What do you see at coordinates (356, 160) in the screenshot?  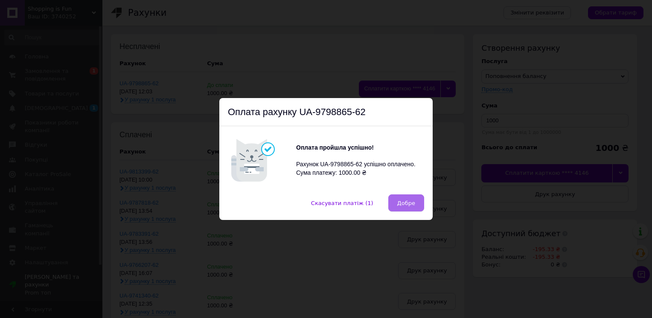 I see `div: Рахунок UA-9798865-62 успішно оплачено. Сума платежу: 1000.00 ₴` at bounding box center [356, 160].